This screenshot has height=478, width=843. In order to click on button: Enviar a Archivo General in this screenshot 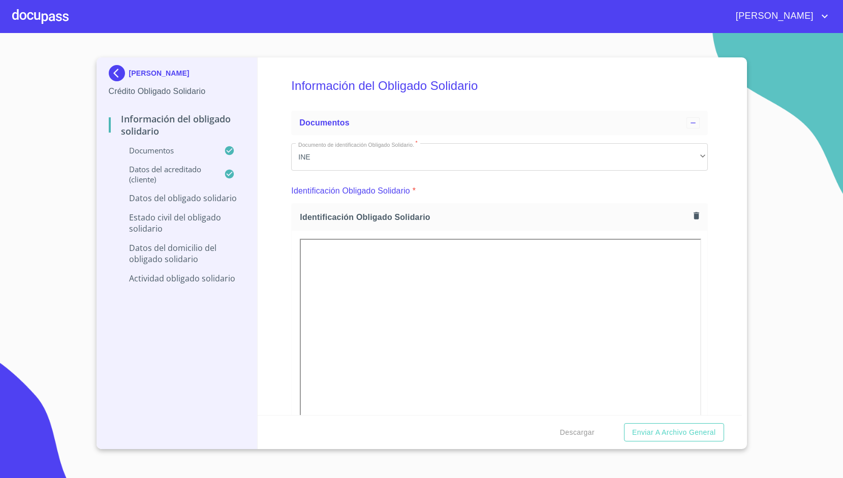, I will do `click(674, 433)`.